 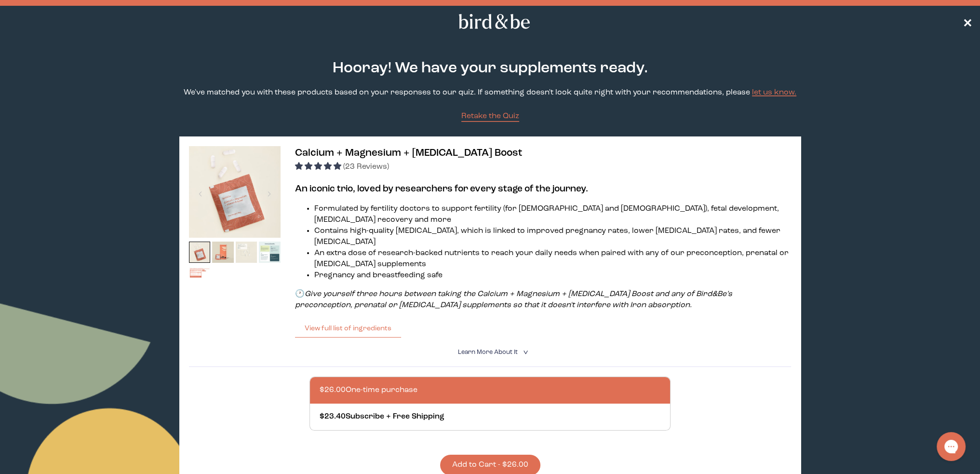 What do you see at coordinates (490, 68) in the screenshot?
I see `h2: Hooray! We have your supplements ready.` at bounding box center [490, 68].